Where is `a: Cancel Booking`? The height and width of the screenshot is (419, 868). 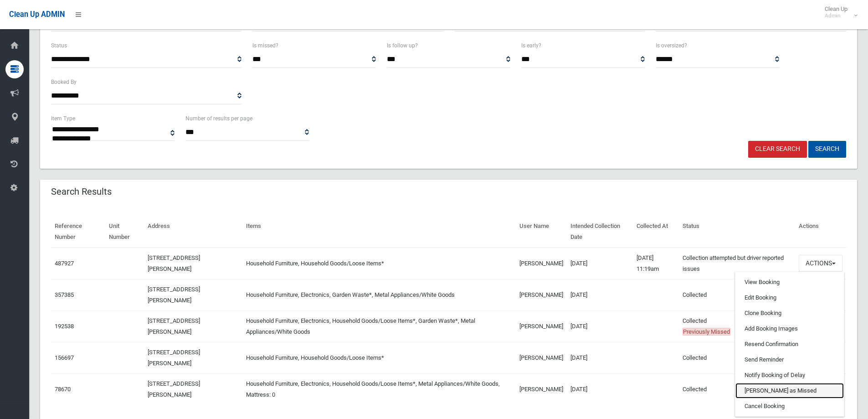 a: Cancel Booking is located at coordinates (789, 406).